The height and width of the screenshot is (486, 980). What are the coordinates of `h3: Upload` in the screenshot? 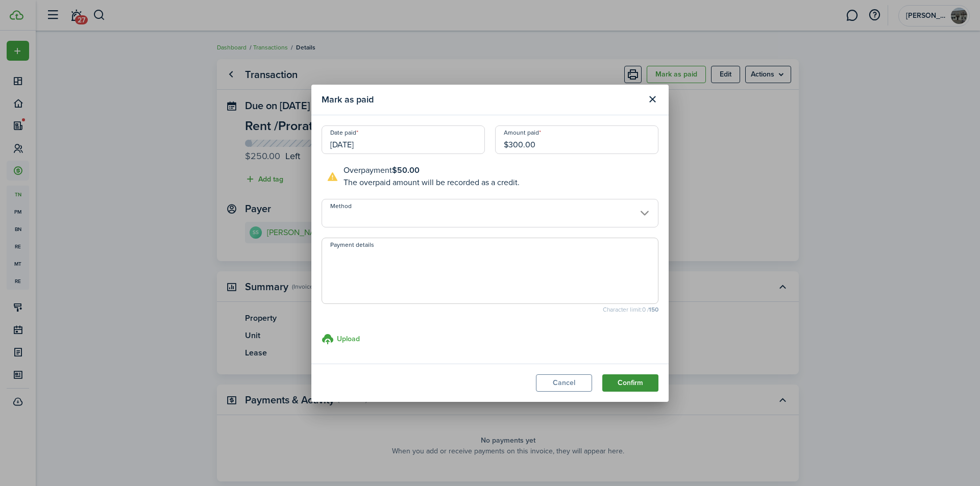 It's located at (348, 338).